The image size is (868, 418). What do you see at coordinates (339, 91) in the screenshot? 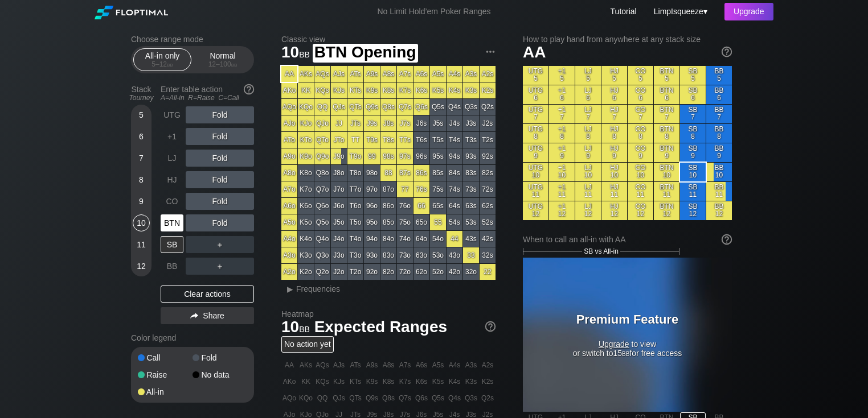
I see `div: KJs` at bounding box center [339, 91].